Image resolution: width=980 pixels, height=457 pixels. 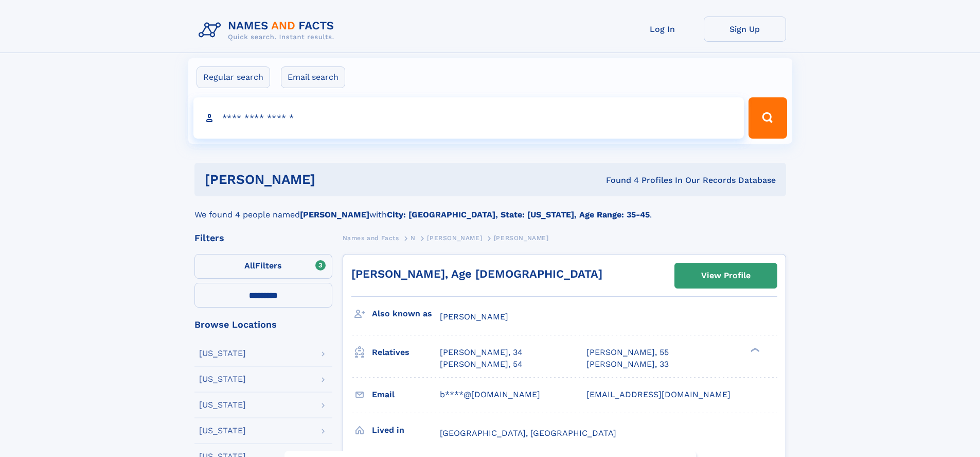 What do you see at coordinates (413, 238) in the screenshot?
I see `span: N` at bounding box center [413, 238].